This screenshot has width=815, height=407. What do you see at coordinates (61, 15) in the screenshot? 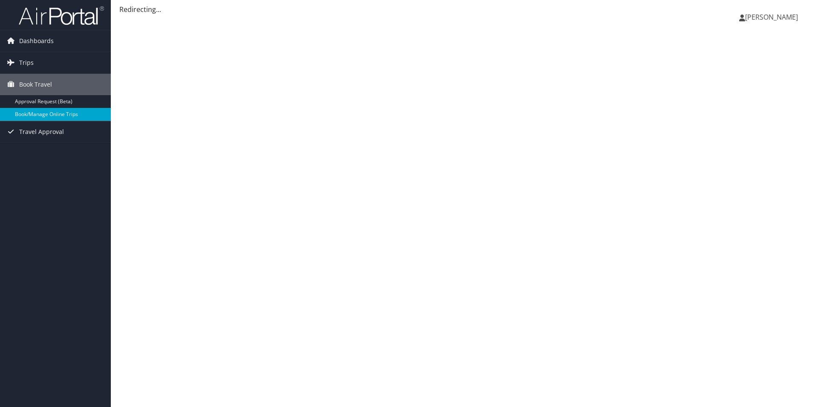
I see `img: airportal-logo.png` at bounding box center [61, 15].